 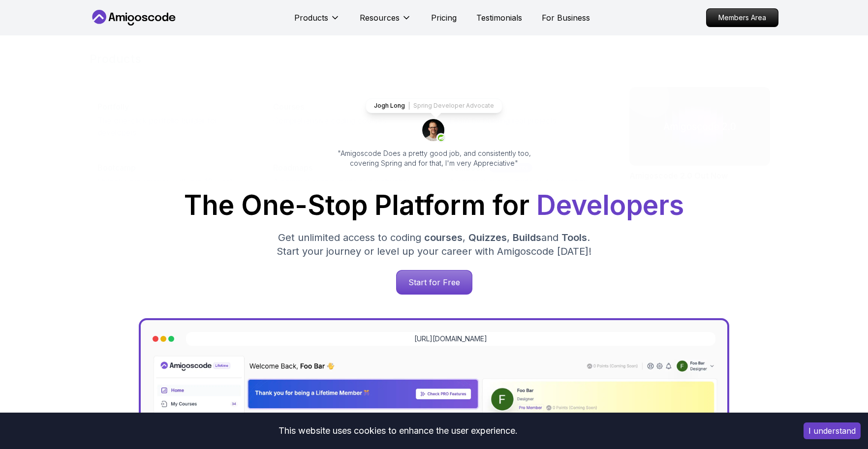 What do you see at coordinates (566, 18) in the screenshot?
I see `a: For Business` at bounding box center [566, 18].